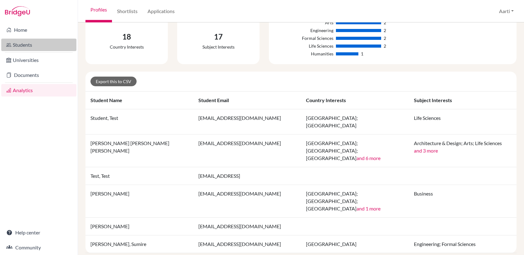 The height and width of the screenshot is (255, 524). Describe the element at coordinates (463, 151) in the screenshot. I see `td: Architecture & Design; Arts; Life Sciences` at that location.